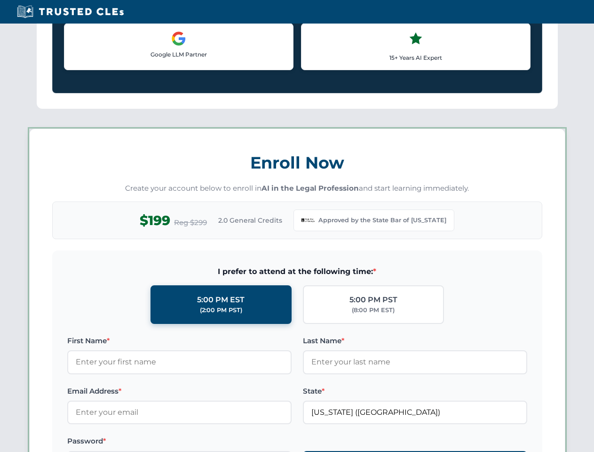  What do you see at coordinates (415, 341) in the screenshot?
I see `label: Last Name` at bounding box center [415, 341].